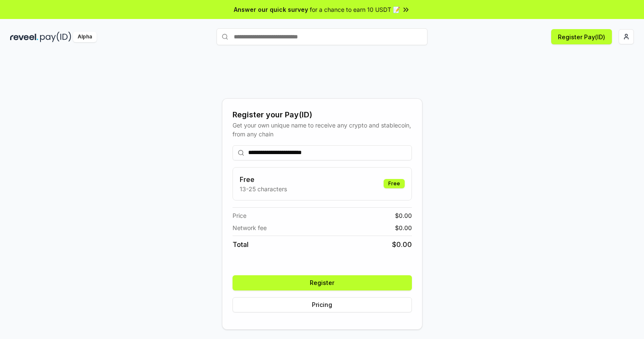  What do you see at coordinates (249, 228) in the screenshot?
I see `span: Network fee` at bounding box center [249, 228].